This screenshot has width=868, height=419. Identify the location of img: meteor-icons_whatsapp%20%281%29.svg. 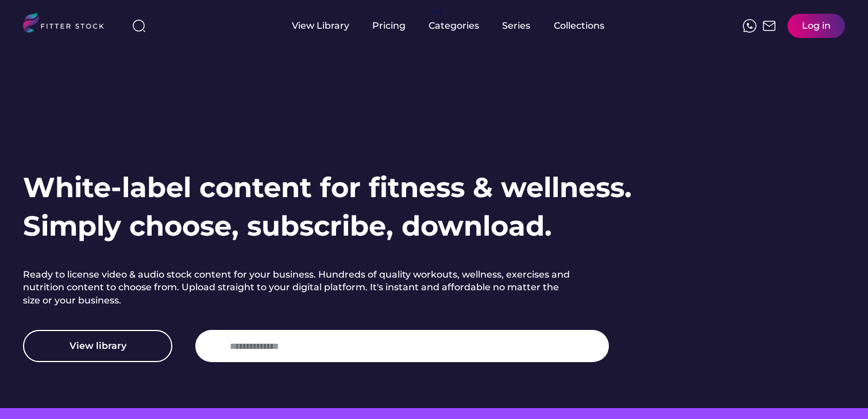
(750, 26).